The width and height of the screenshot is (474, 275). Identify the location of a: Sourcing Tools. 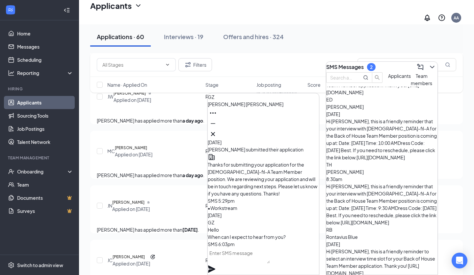
(45, 116).